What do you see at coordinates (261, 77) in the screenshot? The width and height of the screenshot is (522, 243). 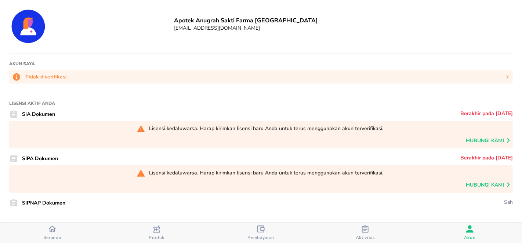 I see `button: Tidak diverifikasi` at bounding box center [261, 77].